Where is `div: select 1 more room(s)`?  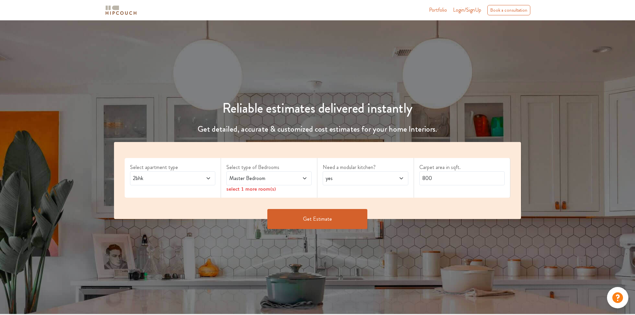 div: select 1 more room(s) is located at coordinates (269, 189).